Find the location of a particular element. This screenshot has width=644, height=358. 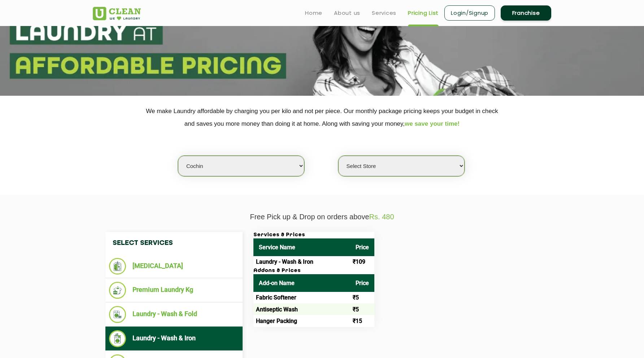

p: We make Laundry affordable by charging you per kilo and not per piece. Our monthly package pricin... is located at coordinates (322, 117).